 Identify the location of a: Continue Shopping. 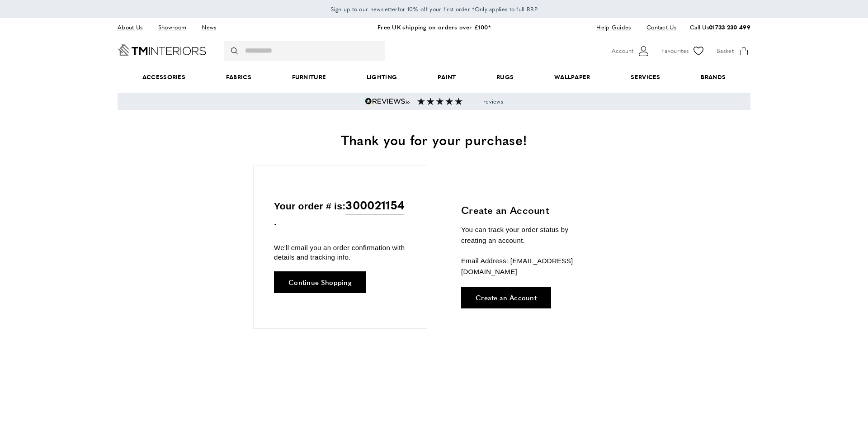
(320, 282).